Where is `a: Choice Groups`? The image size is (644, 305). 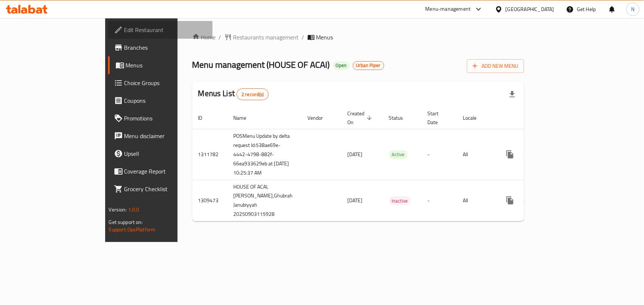
a: Choice Groups is located at coordinates (160, 83).